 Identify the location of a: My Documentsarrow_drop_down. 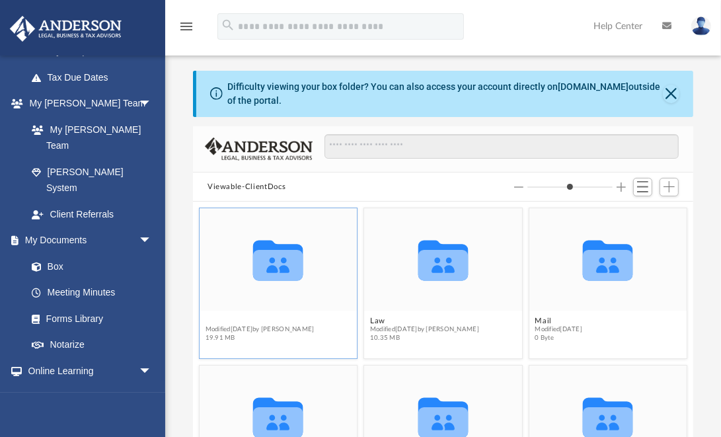
(87, 241).